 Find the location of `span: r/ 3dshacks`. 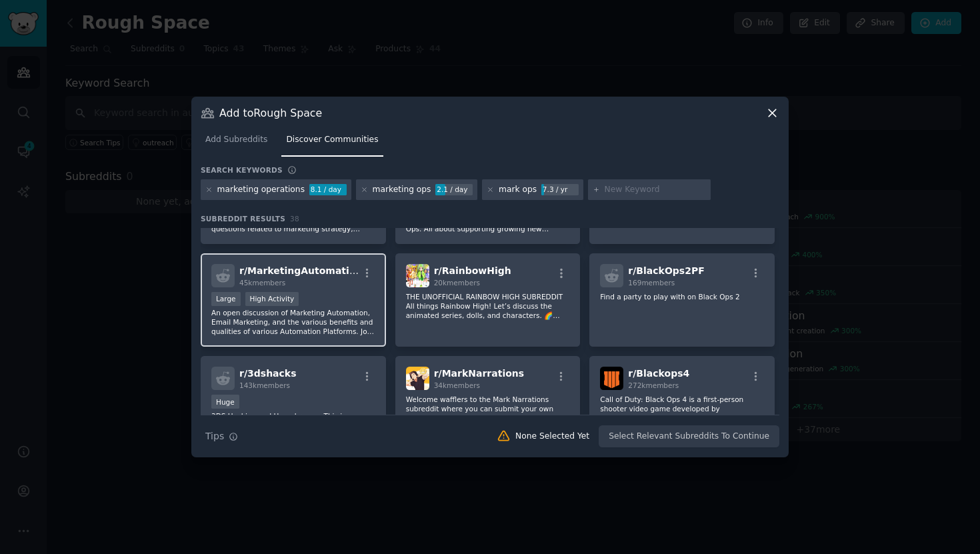

span: r/ 3dshacks is located at coordinates (267, 374).